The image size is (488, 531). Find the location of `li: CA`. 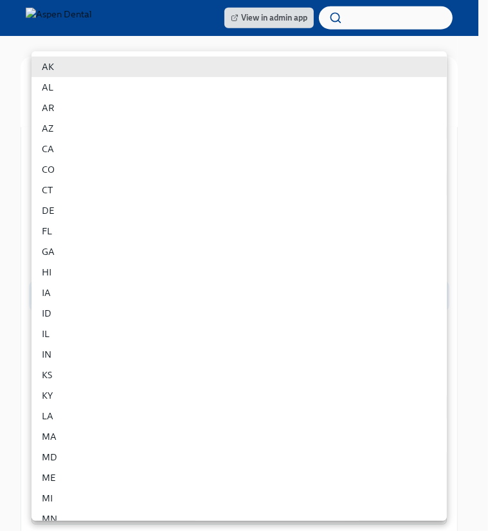

li: CA is located at coordinates (239, 149).